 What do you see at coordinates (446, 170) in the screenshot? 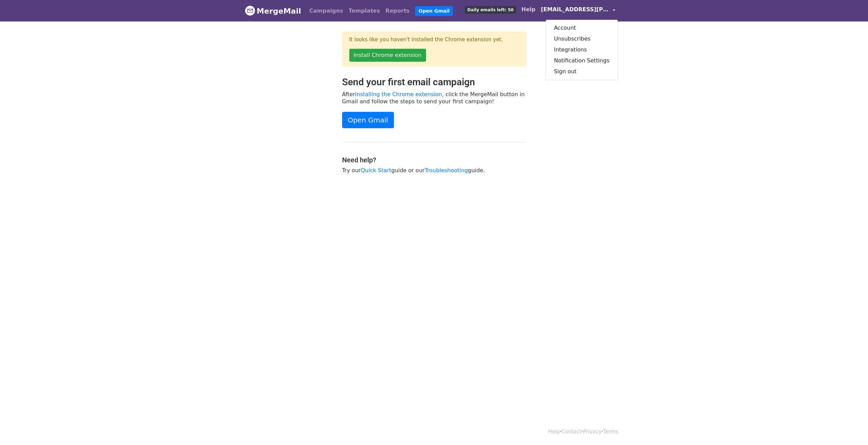
I see `a: Troubleshooting` at bounding box center [446, 170].